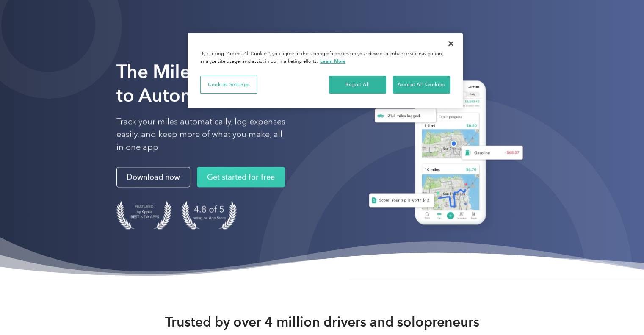 The width and height of the screenshot is (644, 335). What do you see at coordinates (153, 177) in the screenshot?
I see `a: Download now` at bounding box center [153, 177].